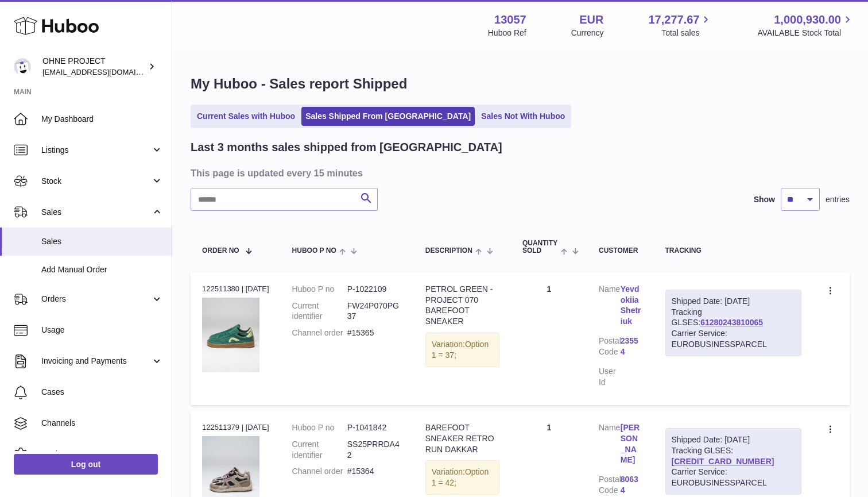  What do you see at coordinates (96, 361) in the screenshot?
I see `span: Invoicing and Payments` at bounding box center [96, 361].